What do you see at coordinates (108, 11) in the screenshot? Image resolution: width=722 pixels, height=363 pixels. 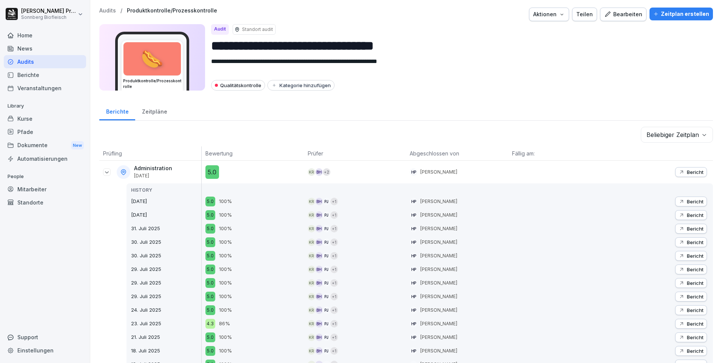 I see `p: Audits` at bounding box center [108, 11].